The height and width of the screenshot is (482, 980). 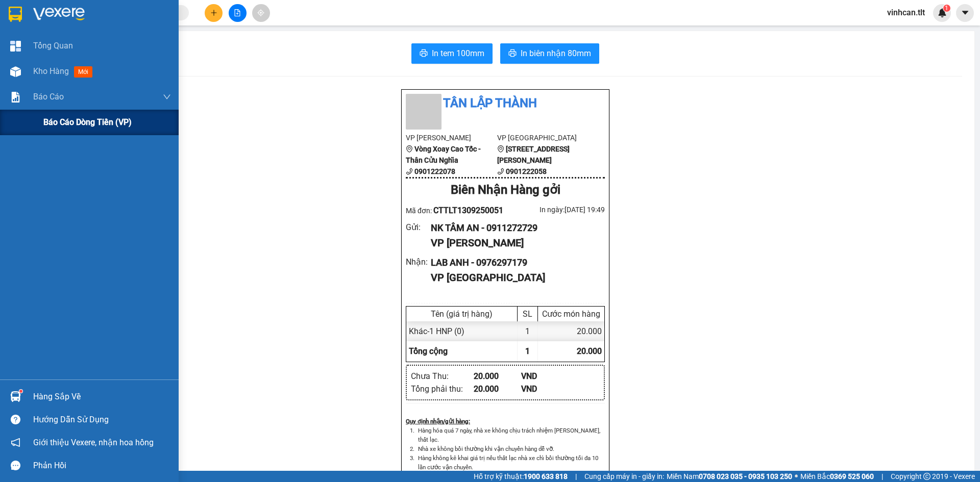 What do you see at coordinates (927, 477) in the screenshot?
I see `span: copyright` at bounding box center [927, 477].